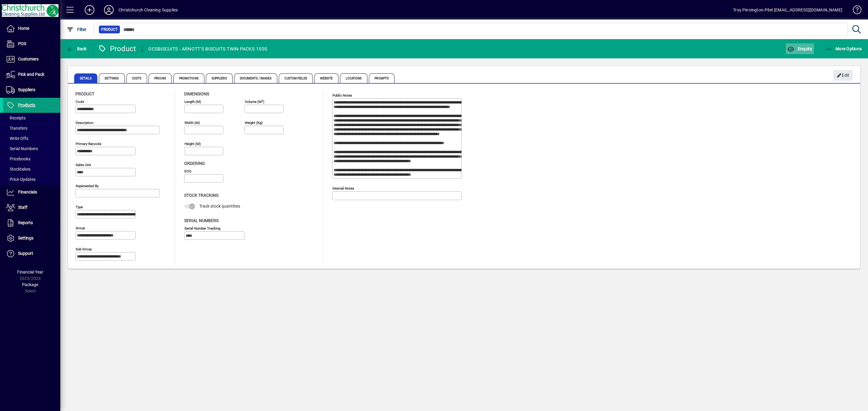 This screenshot has height=411, width=868. Describe the element at coordinates (31, 90) in the screenshot. I see `a: Suppliers` at that location.